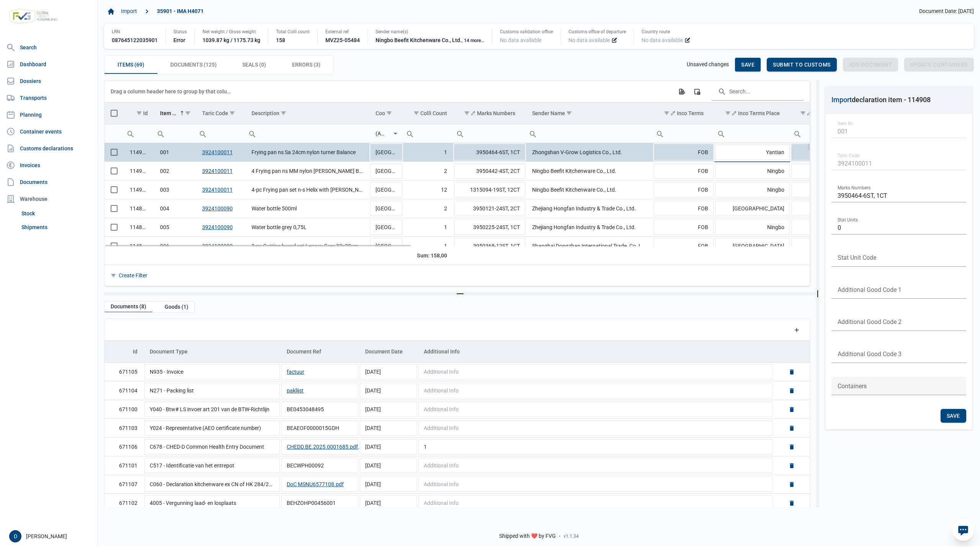  Describe the element at coordinates (221, 113) in the screenshot. I see `td: Column Taric Code` at that location.